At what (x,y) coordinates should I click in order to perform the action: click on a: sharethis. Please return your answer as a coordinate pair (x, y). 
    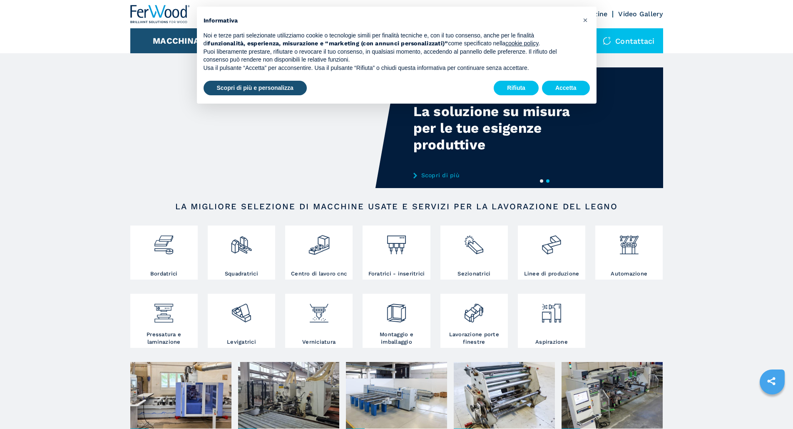
    Looking at the image, I should click on (771, 381).